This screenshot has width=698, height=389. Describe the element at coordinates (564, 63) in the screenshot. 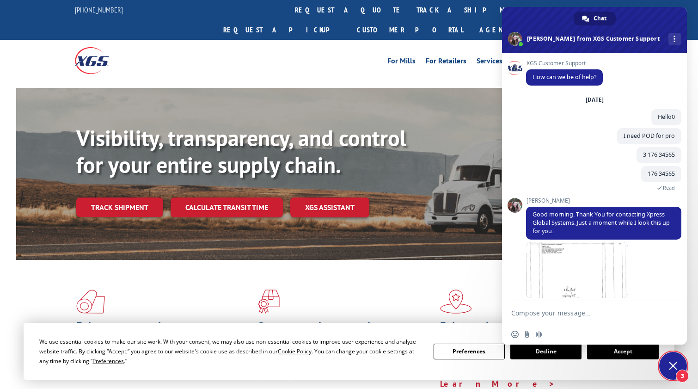

I see `span: XGS Customer Support` at that location.